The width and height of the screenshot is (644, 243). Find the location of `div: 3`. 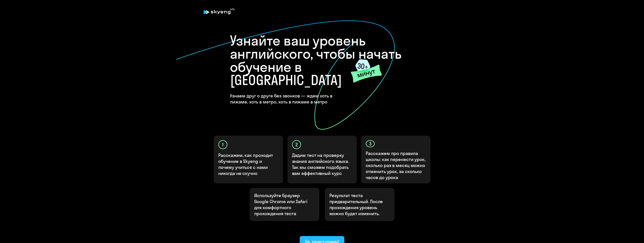

div: 3 is located at coordinates (370, 144).